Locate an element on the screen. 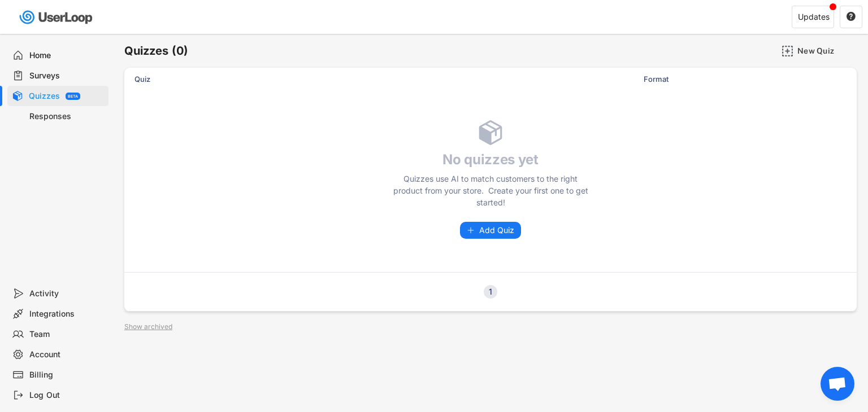 This screenshot has height=412, width=868. div: Team is located at coordinates (66, 334).